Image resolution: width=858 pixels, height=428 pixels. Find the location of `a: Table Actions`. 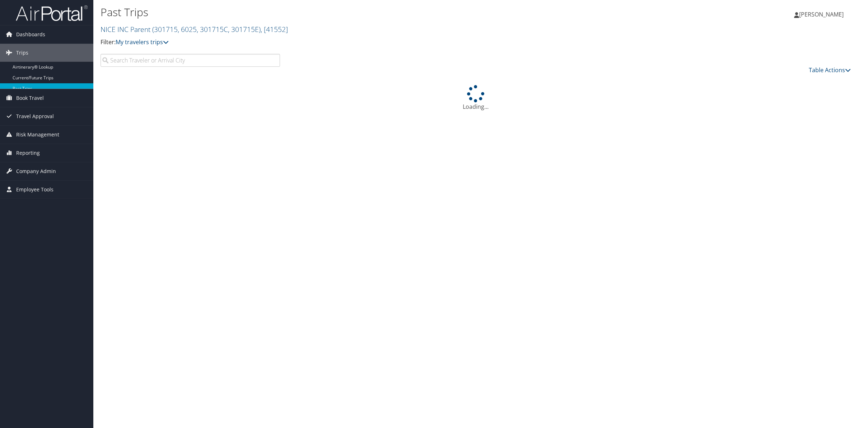

a: Table Actions is located at coordinates (829, 70).